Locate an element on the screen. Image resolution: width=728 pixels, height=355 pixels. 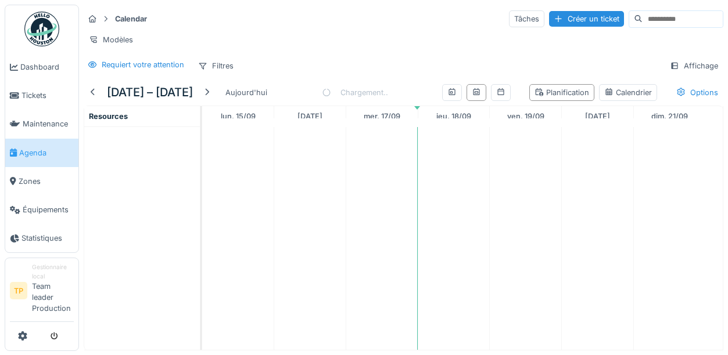
a: 21 septembre 2025 is located at coordinates (669, 116).